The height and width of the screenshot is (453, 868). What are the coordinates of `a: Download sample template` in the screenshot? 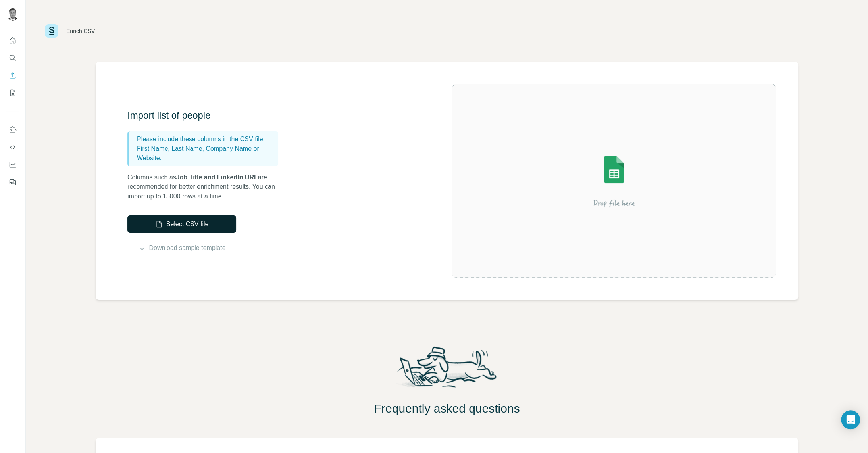 It's located at (187, 248).